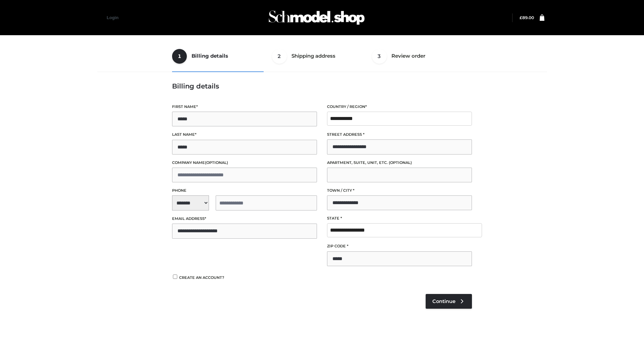  Describe the element at coordinates (113, 17) in the screenshot. I see `a: Login` at that location.